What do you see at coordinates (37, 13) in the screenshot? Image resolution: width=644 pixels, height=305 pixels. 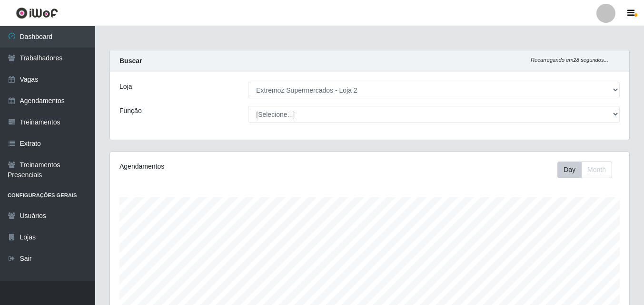 I see `img: CoreUI Logo` at bounding box center [37, 13].